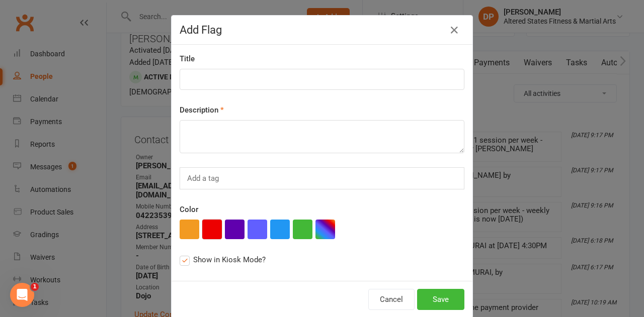  I want to click on span: 1, so click(34, 287).